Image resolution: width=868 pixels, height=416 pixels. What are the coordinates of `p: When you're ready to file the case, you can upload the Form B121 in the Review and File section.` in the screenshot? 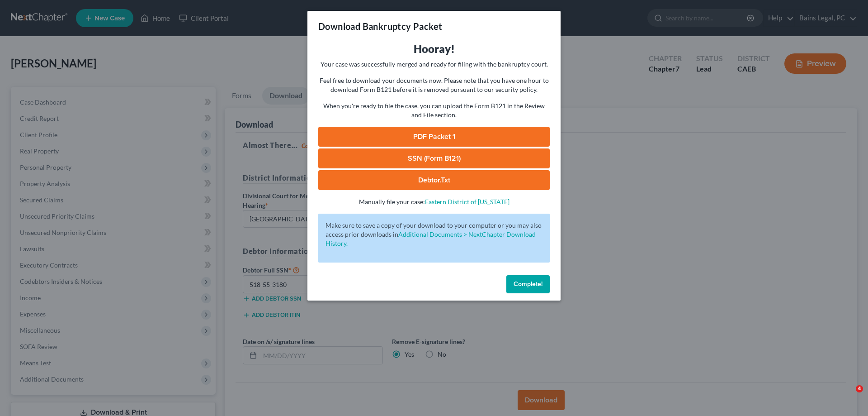 It's located at (434, 110).